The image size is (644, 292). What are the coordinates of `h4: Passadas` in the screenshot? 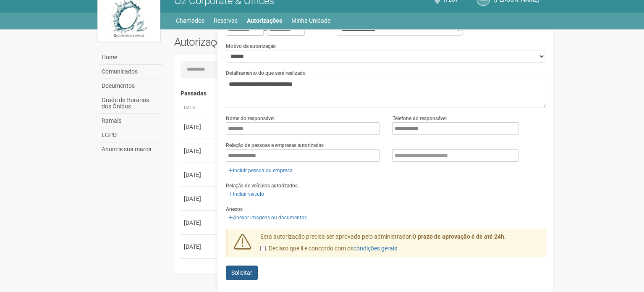 It's located at (360, 94).